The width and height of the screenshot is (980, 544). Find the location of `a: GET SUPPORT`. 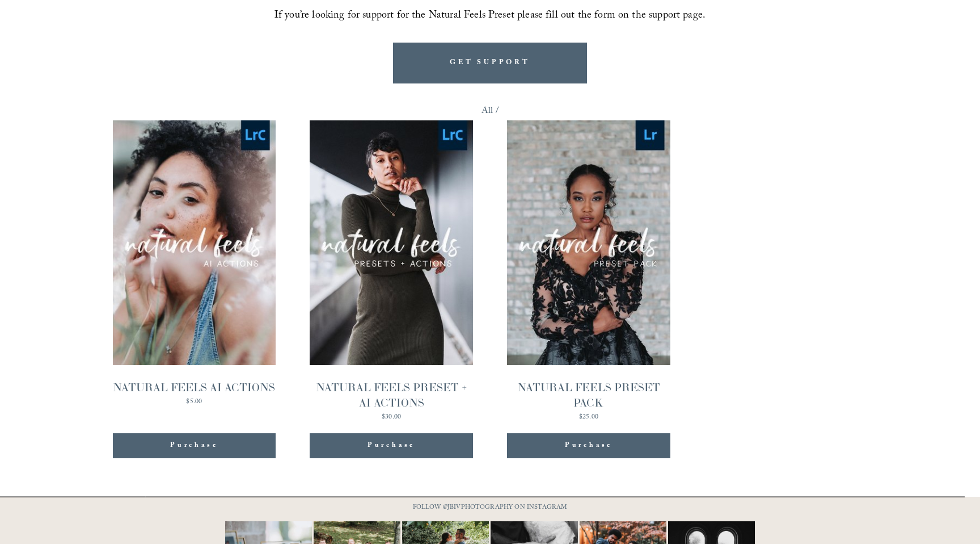

a: GET SUPPORT is located at coordinates (490, 62).